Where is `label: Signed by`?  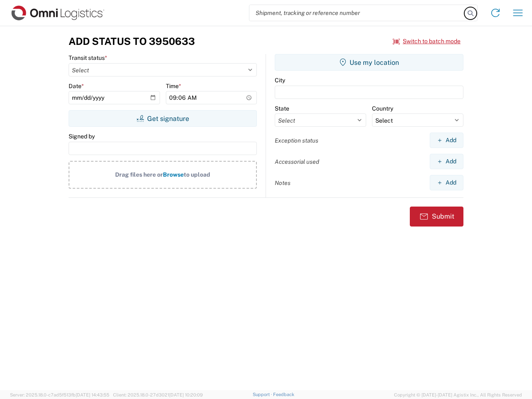 label: Signed by is located at coordinates (81, 136).